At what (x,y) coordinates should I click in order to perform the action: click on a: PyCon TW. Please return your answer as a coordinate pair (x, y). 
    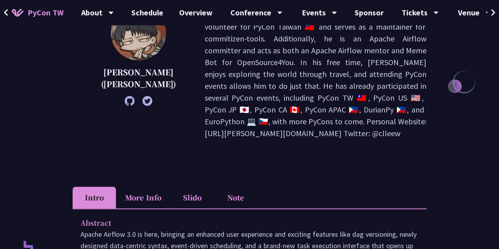
    Looking at the image, I should click on (37, 13).